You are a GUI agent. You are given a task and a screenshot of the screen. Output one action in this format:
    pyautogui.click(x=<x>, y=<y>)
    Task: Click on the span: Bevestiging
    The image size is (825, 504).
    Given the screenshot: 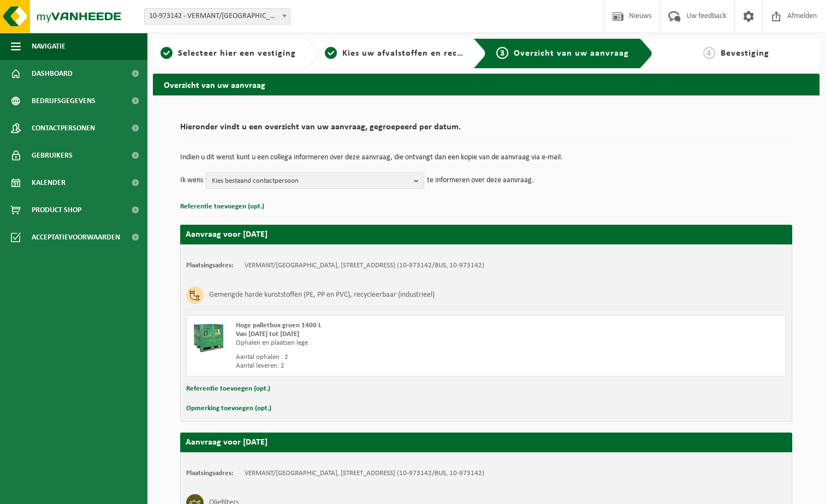 What is the action you would take?
    pyautogui.click(x=744, y=53)
    